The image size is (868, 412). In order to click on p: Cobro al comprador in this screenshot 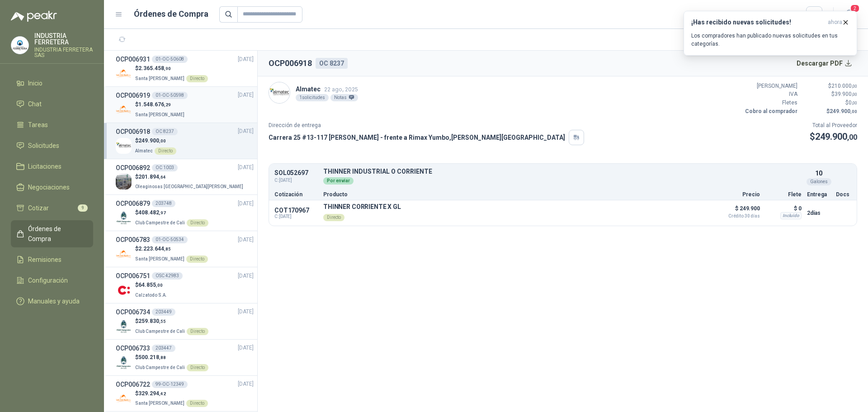, I will do `click(770, 111)`.